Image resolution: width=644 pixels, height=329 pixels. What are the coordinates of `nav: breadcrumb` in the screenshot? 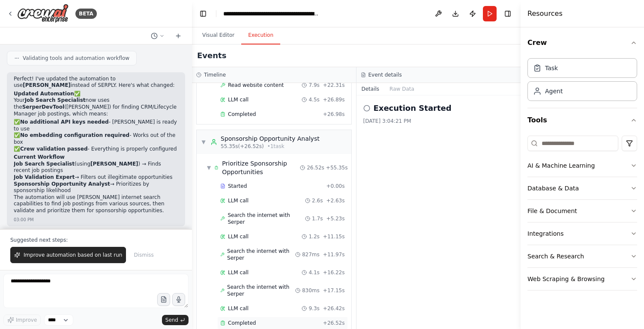 It's located at (271, 14).